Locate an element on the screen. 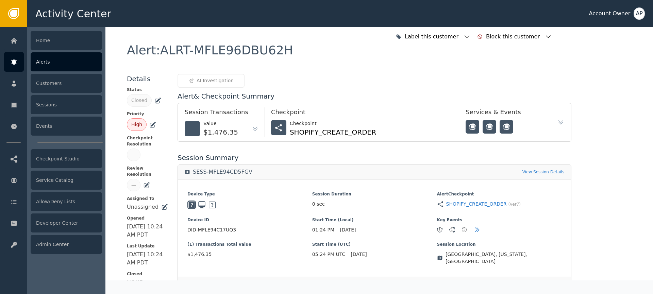 Image resolution: width=653 pixels, height=294 pixels. div: NONE is located at coordinates (135, 282).